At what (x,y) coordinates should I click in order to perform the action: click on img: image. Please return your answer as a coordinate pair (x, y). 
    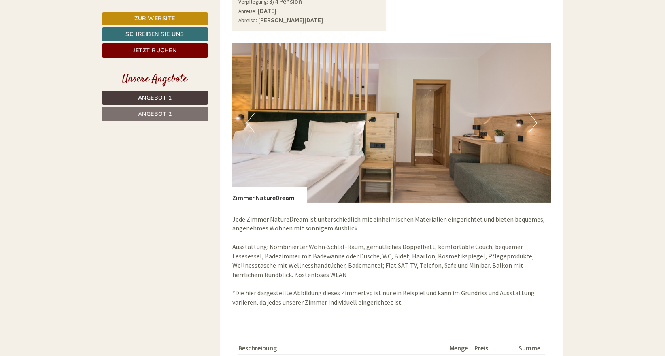
    Looking at the image, I should click on (392, 123).